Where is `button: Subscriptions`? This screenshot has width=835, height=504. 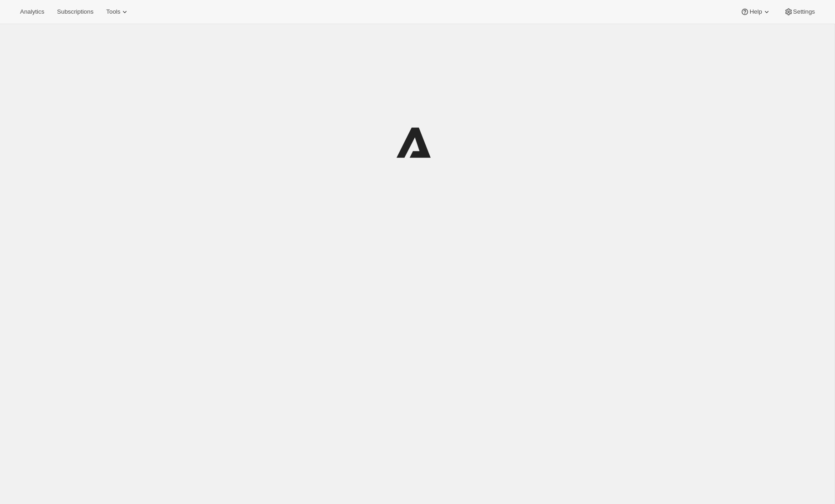 button: Subscriptions is located at coordinates (75, 12).